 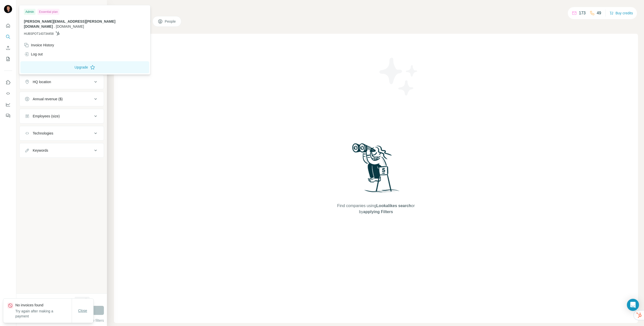 I want to click on div: HQ location, so click(x=42, y=82).